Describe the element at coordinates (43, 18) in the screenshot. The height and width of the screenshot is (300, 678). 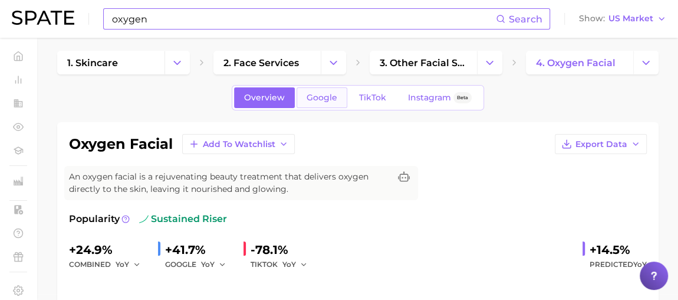
I see `img: SPATE` at that location.